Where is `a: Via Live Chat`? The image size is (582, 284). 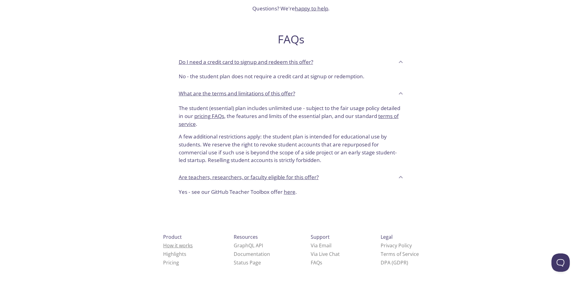 a: Via Live Chat is located at coordinates (325, 254).